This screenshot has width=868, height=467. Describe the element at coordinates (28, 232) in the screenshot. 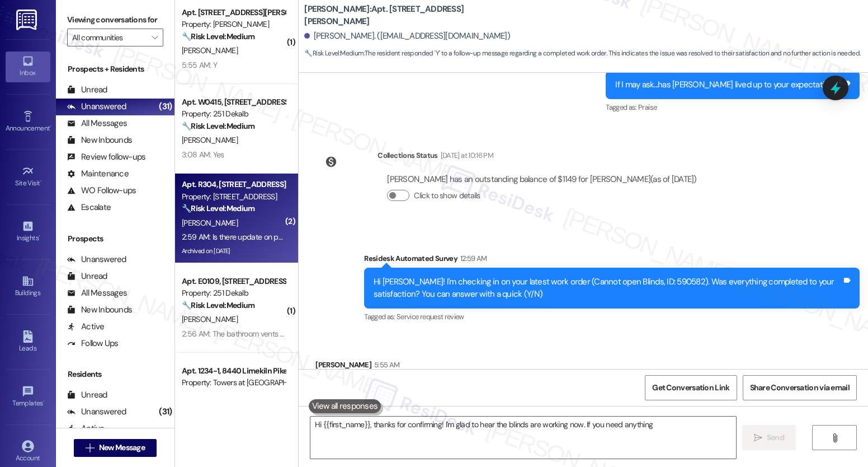

I see `a: Insights •` at that location.